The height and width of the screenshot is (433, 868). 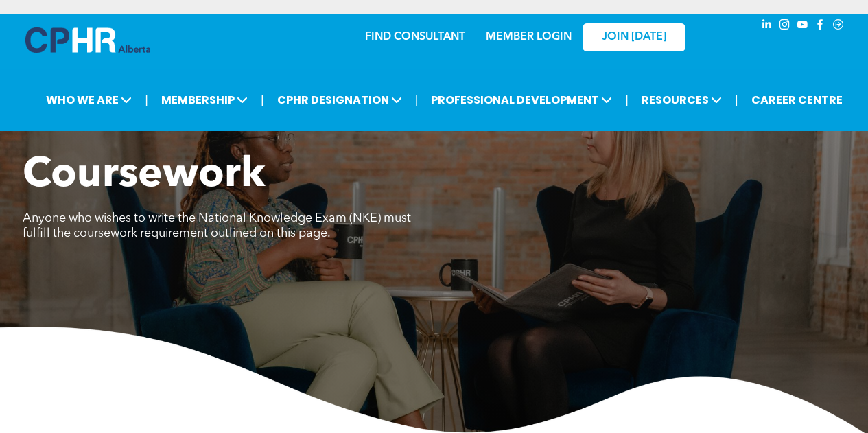 What do you see at coordinates (88, 99) in the screenshot?
I see `span: WHO WE ARE` at bounding box center [88, 99].